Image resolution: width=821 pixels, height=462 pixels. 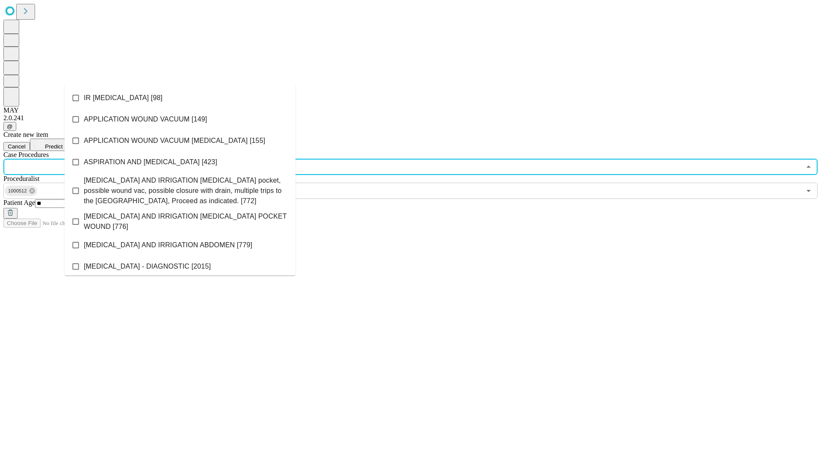 What do you see at coordinates (50, 145) in the screenshot?
I see `button: Predict` at bounding box center [50, 145].